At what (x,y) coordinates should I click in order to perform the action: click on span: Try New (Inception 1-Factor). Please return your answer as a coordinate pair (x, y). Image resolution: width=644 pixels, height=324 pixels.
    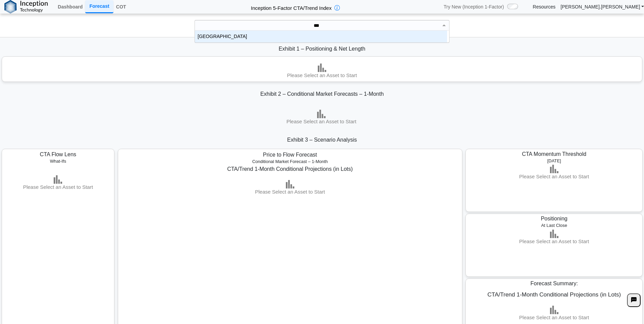
    Looking at the image, I should click on (474, 7).